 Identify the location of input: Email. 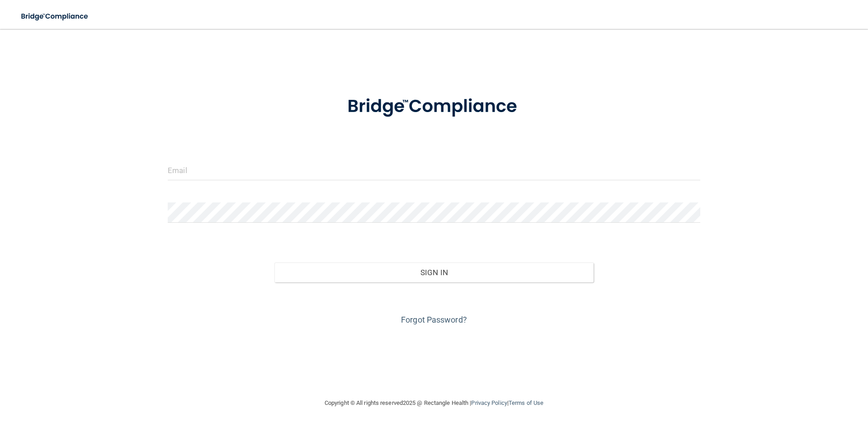
(434, 170).